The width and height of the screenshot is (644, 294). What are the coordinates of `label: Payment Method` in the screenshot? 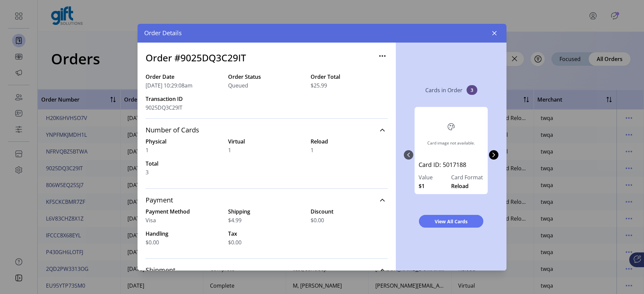 It's located at (184, 211).